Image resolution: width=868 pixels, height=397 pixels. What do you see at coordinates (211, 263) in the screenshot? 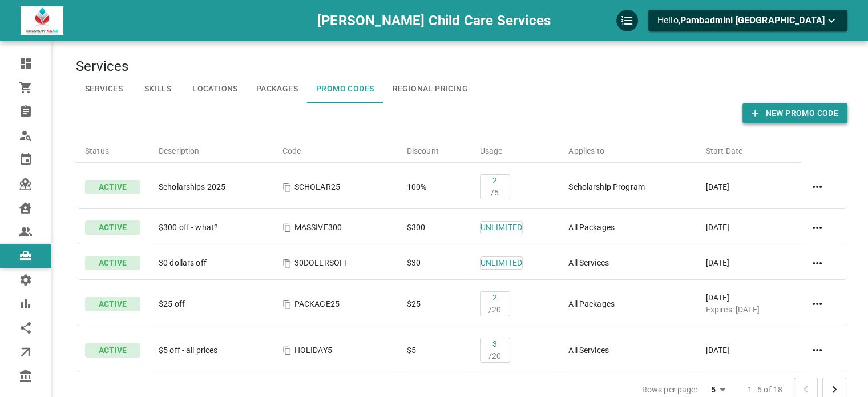
I see `p: 30 dollars off` at bounding box center [211, 263].